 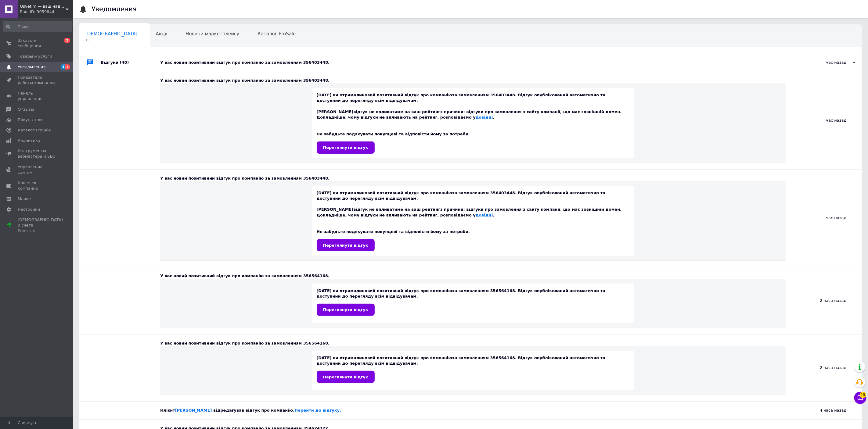 I want to click on span: Отзывы, so click(x=25, y=109).